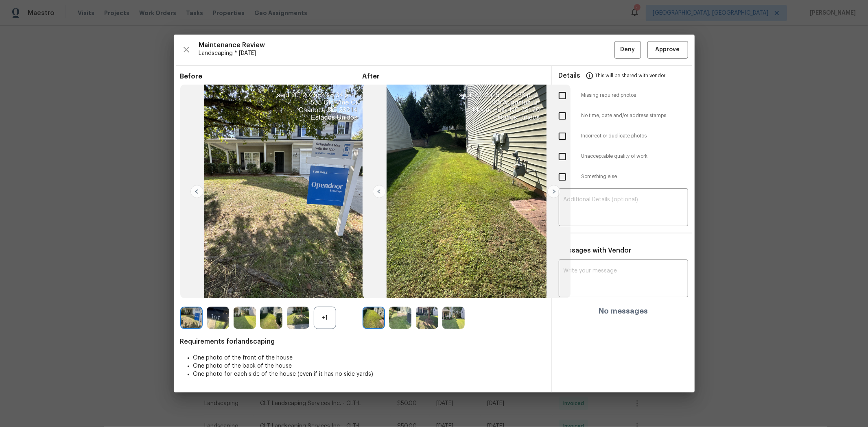 The height and width of the screenshot is (427, 868). Describe the element at coordinates (623, 311) in the screenshot. I see `h4: No messages` at that location.